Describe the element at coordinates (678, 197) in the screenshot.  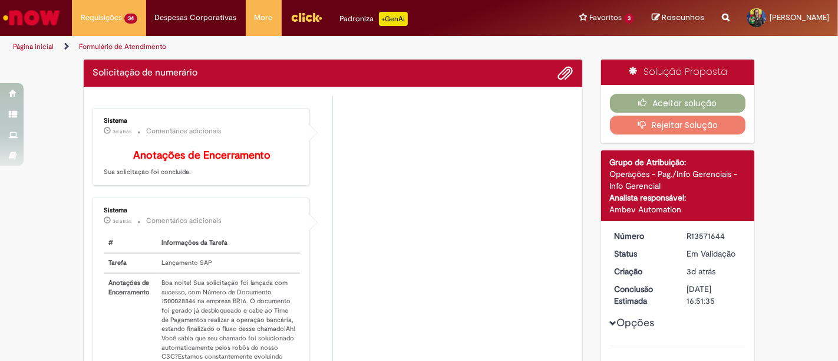
I see `div: Analista responsável:` at that location.